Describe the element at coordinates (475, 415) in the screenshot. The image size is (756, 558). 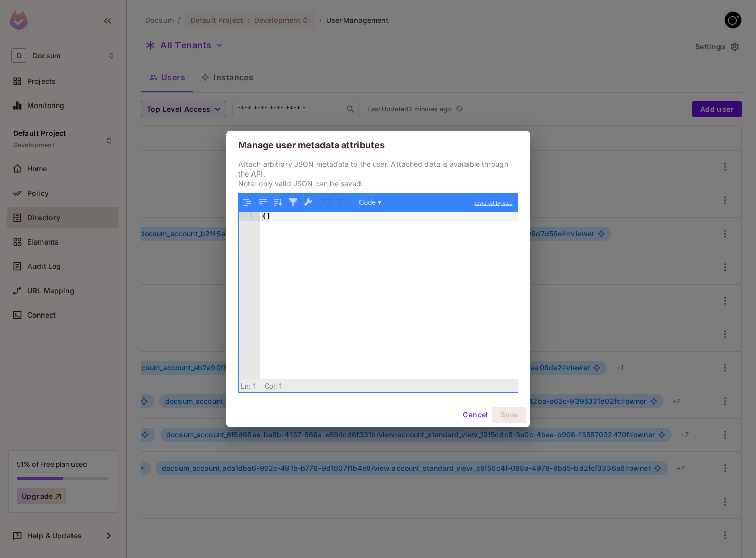
I see `button: Cancel` at that location.